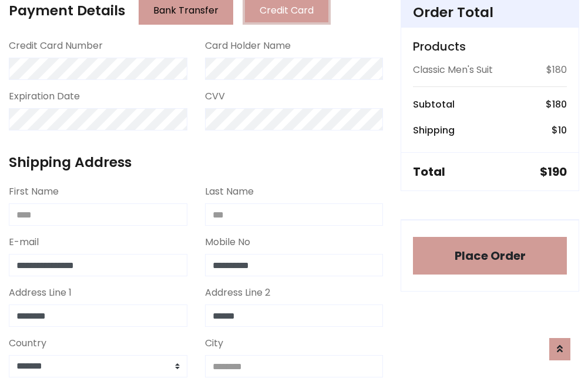 The width and height of the screenshot is (588, 378). Describe the element at coordinates (56, 46) in the screenshot. I see `label: Credit Card Number` at that location.